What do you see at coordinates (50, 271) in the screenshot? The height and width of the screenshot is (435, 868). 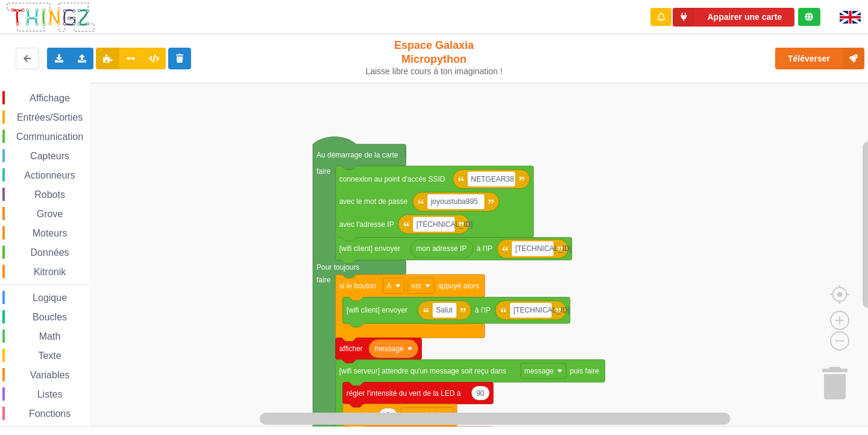 I see `span: Kitronik` at bounding box center [50, 271].